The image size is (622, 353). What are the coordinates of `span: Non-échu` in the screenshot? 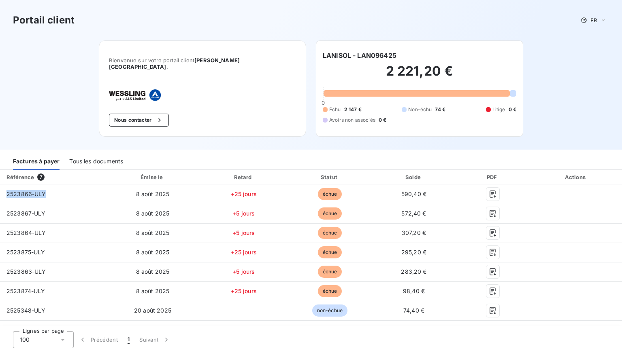 It's located at (420, 110).